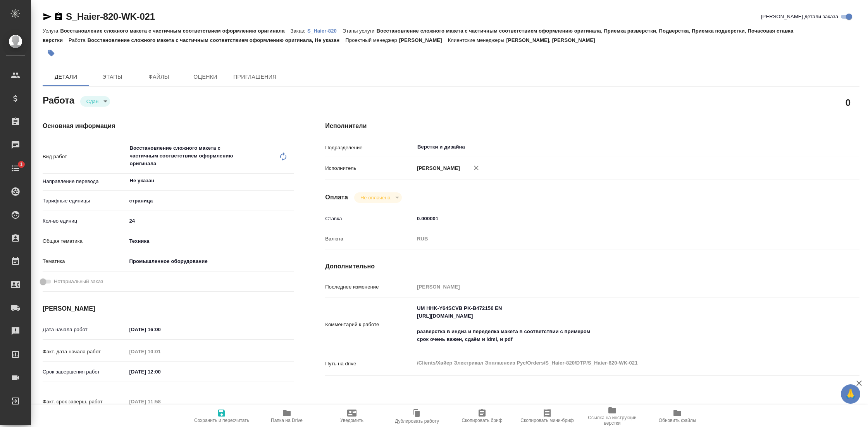 The image size is (868, 427). Describe the element at coordinates (51, 53) in the screenshot. I see `button: Добавить тэг` at that location.